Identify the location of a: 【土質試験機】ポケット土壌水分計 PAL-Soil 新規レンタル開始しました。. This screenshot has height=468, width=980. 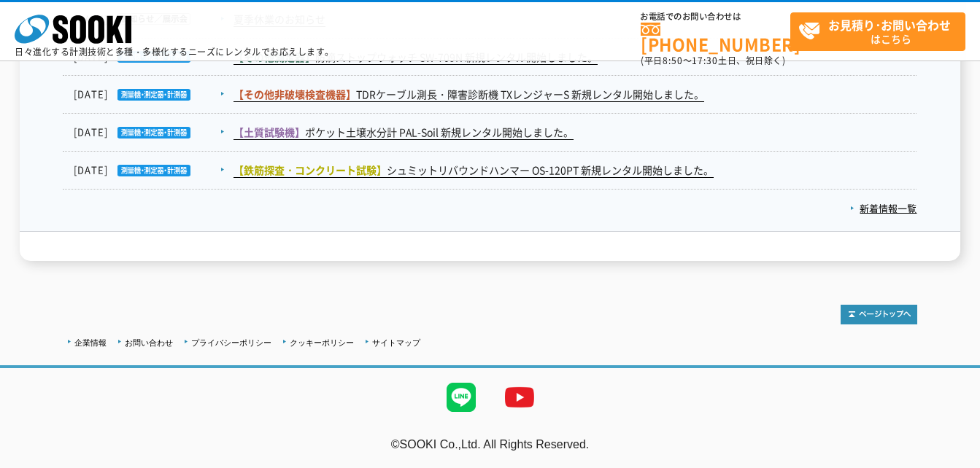
(404, 132).